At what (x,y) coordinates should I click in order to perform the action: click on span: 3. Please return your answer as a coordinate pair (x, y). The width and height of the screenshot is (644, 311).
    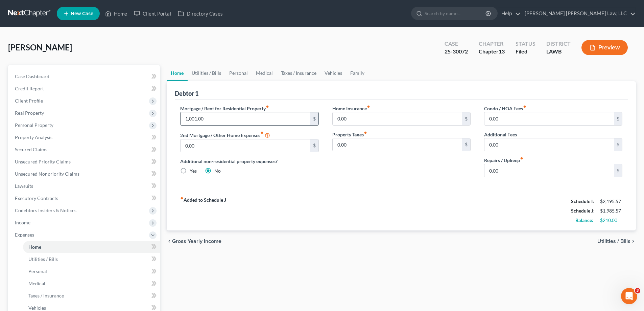
    Looking at the image, I should click on (638, 291).